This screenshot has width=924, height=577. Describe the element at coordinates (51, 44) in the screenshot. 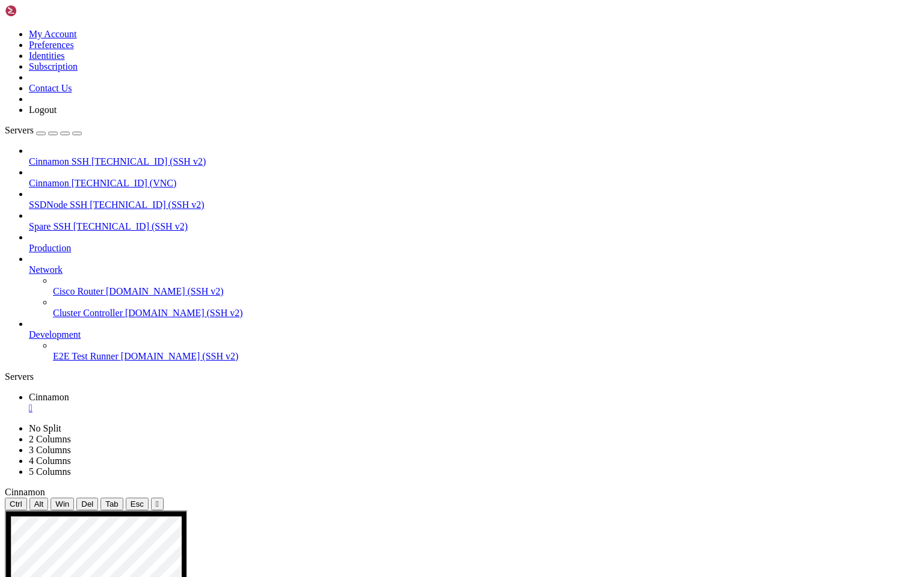

I see `a: Preferences` at that location.